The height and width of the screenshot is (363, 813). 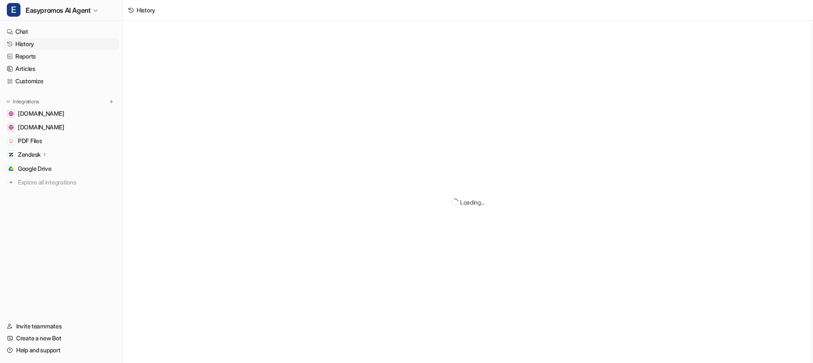 I want to click on img: expand menu, so click(x=8, y=102).